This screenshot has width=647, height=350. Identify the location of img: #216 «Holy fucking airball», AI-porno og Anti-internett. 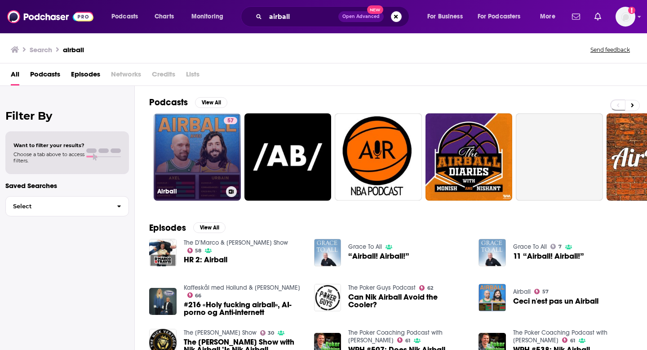
(163, 301).